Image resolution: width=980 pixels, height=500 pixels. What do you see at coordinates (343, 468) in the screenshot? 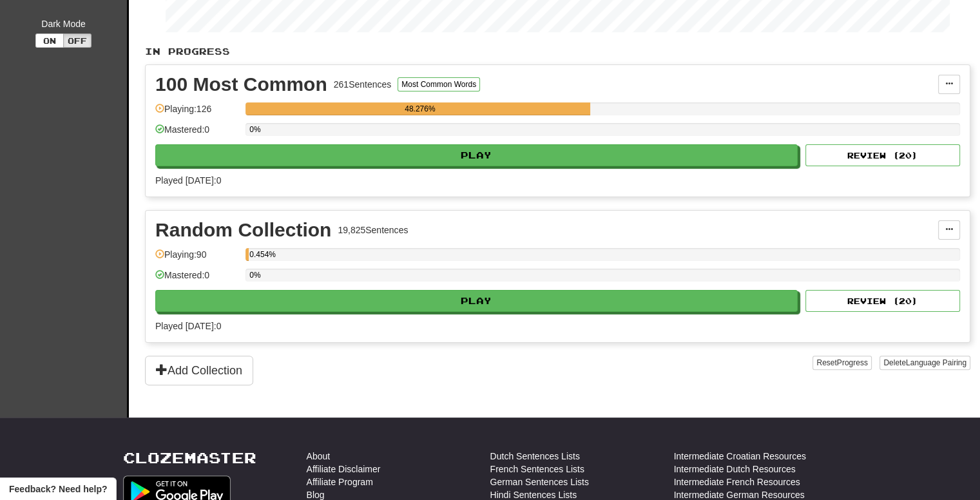
I see `a: Affiliate Disclaimer` at bounding box center [343, 468].